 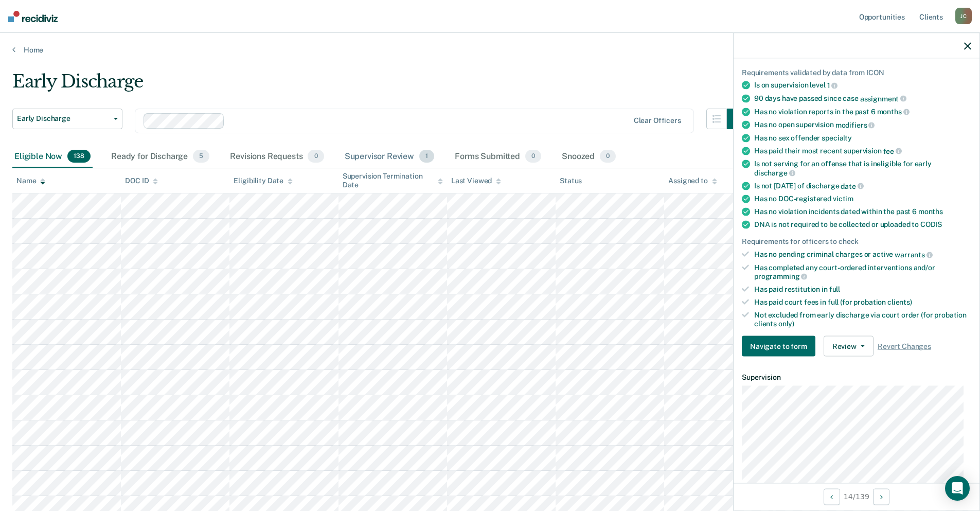 I want to click on div: Eligible Now, so click(x=53, y=157).